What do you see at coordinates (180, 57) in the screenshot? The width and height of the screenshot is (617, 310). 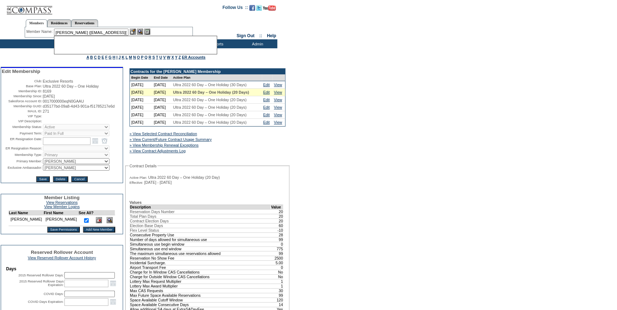 I see `a: Z` at bounding box center [180, 57].